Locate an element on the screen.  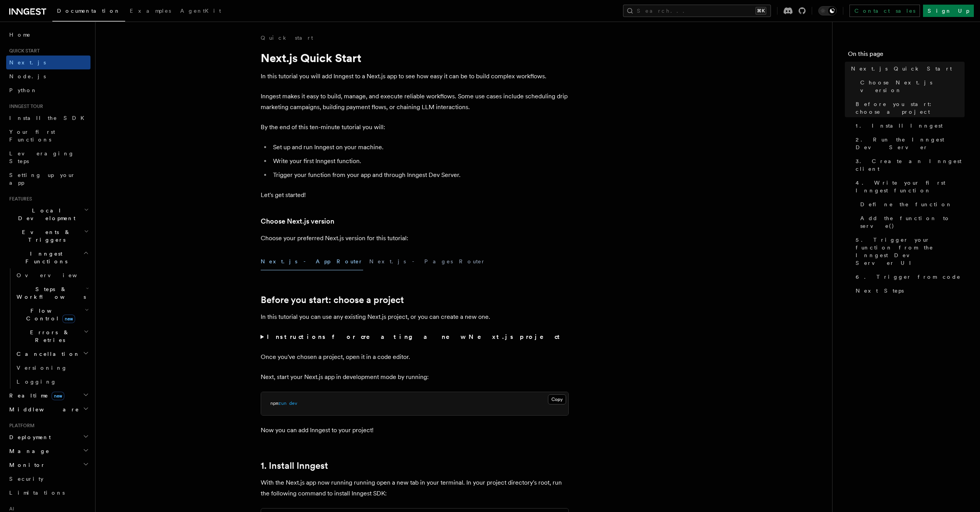
button: Realtimenew is located at coordinates (48, 395).